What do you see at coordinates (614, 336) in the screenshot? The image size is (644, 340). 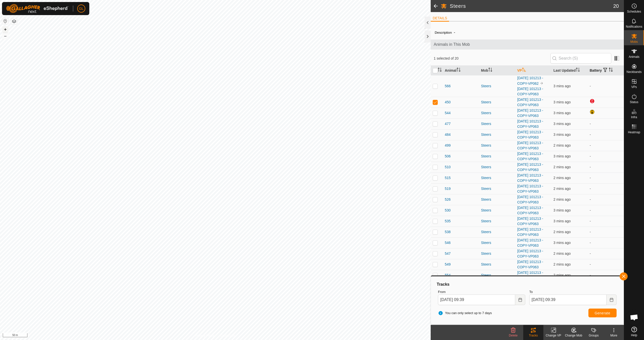 I see `div: More` at bounding box center [614, 336].